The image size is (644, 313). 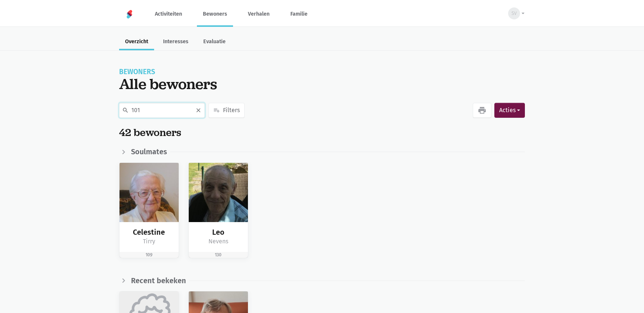 What do you see at coordinates (199, 111) in the screenshot?
I see `i: close` at bounding box center [199, 111].